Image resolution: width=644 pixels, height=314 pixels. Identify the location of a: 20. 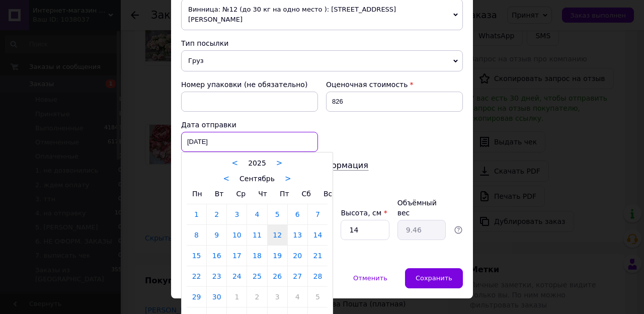
(298, 256).